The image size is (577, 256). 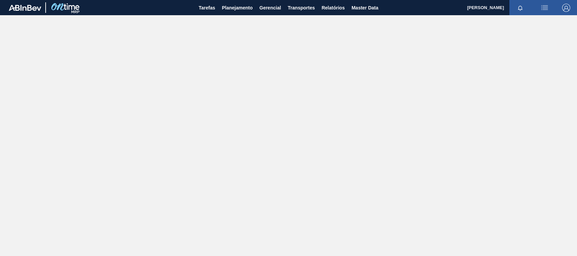 What do you see at coordinates (270, 8) in the screenshot?
I see `span: Gerencial` at bounding box center [270, 8].